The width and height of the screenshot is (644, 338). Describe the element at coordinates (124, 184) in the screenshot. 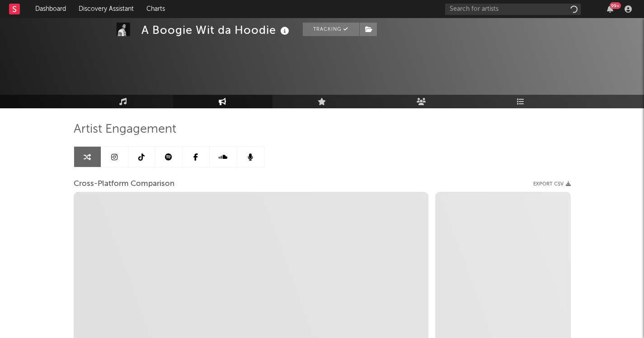

I see `span: Cross-Platform Comparison` at that location.